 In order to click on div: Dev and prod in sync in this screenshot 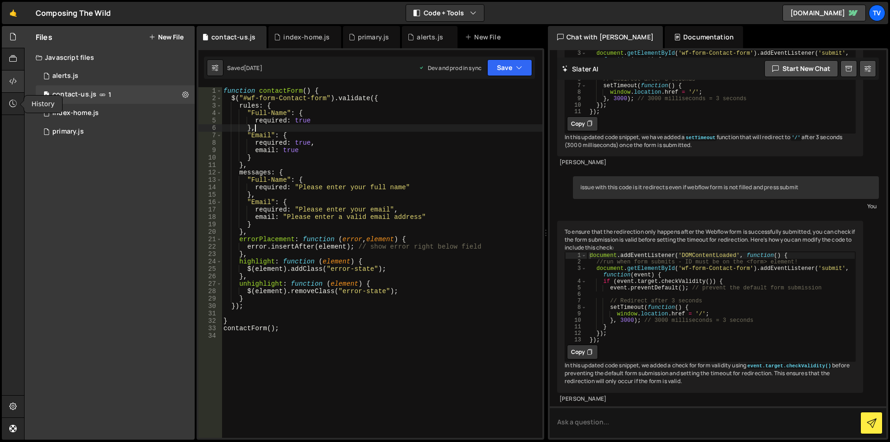, I will do `click(450, 68)`.